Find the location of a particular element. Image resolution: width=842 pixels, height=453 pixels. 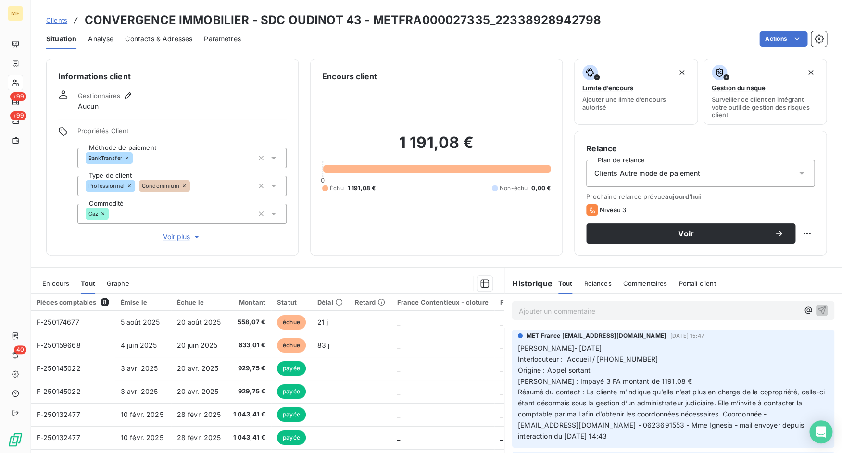

span: 40 is located at coordinates (20, 350).